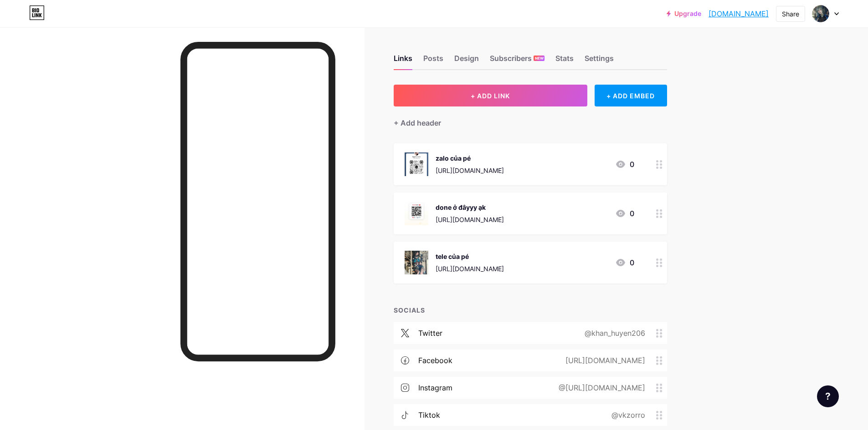  I want to click on div: facebook, so click(435, 360).